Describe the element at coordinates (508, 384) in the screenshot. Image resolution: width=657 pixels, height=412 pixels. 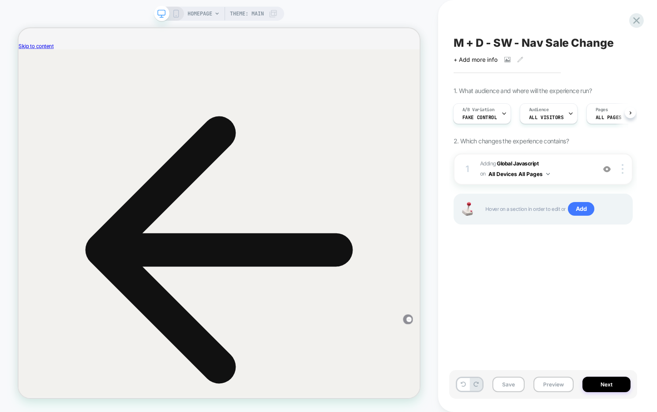
I see `button: Save` at that location.